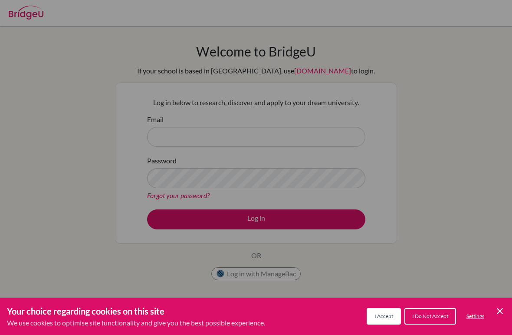 The width and height of the screenshot is (512, 335). I want to click on button: I Accept, so click(384, 316).